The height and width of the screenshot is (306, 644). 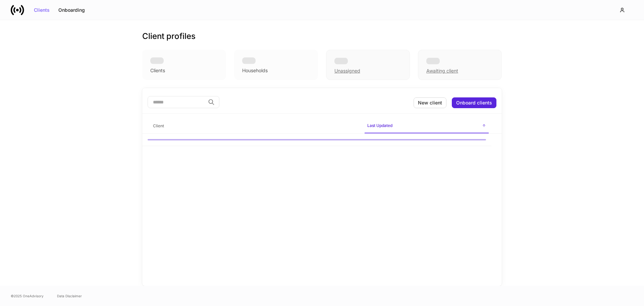 What do you see at coordinates (71, 10) in the screenshot?
I see `div: Onboarding` at bounding box center [71, 10].